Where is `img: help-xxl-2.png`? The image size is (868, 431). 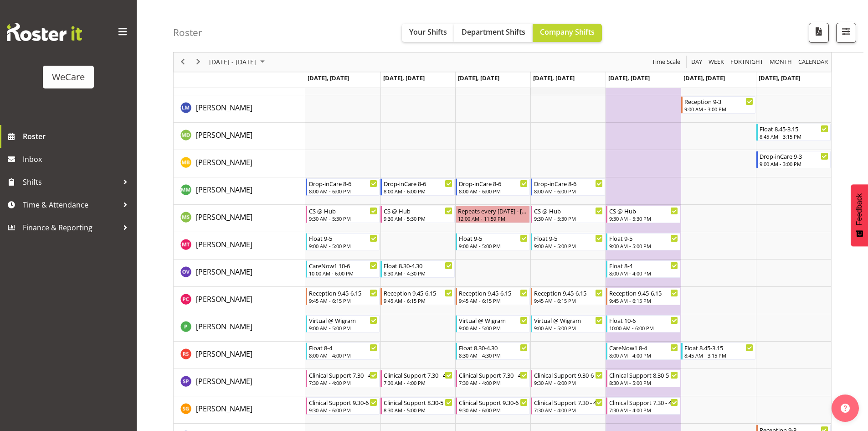
img: help-xxl-2.png is located at coordinates (845, 408).